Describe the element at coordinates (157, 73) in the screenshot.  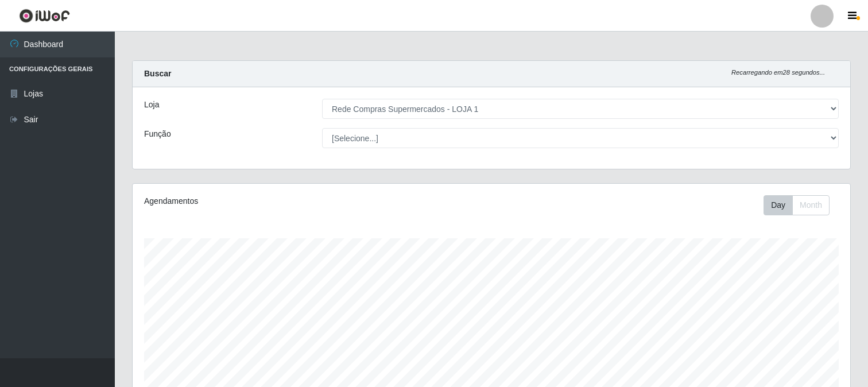
I see `strong: Buscar` at that location.